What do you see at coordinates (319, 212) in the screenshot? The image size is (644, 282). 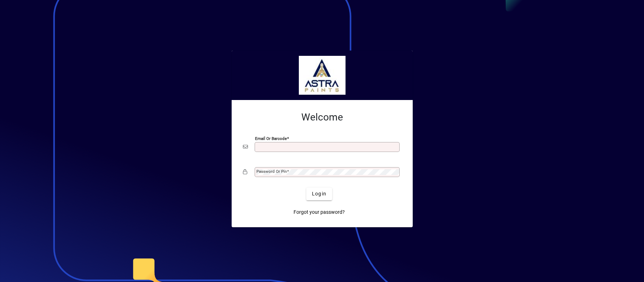 I see `a: Forgot your password?` at bounding box center [319, 212].